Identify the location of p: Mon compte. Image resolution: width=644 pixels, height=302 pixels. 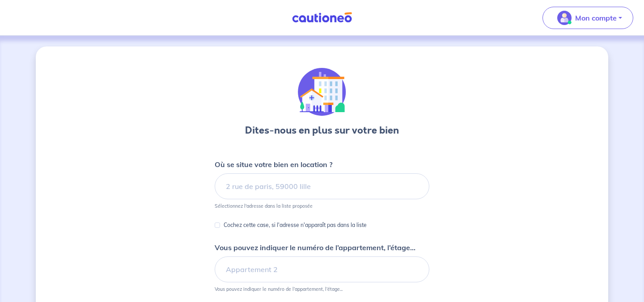
(596, 18).